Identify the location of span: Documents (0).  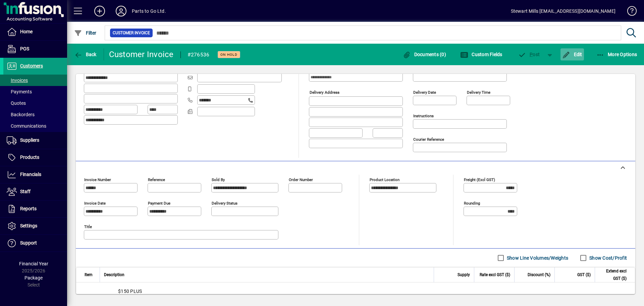
(424, 54).